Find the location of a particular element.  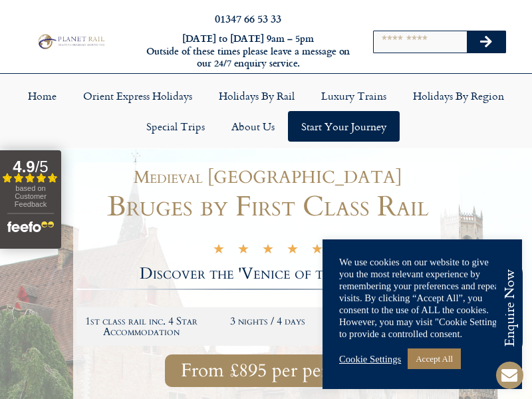

nav: Menu is located at coordinates (266, 111).